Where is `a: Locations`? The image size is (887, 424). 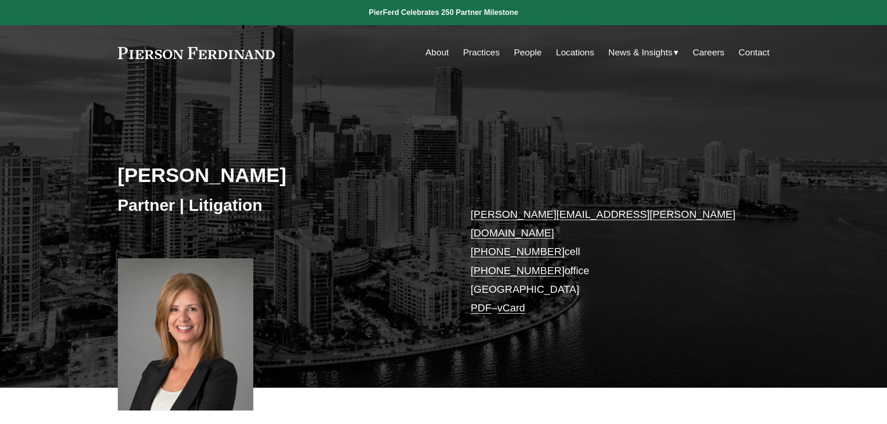 a: Locations is located at coordinates (575, 53).